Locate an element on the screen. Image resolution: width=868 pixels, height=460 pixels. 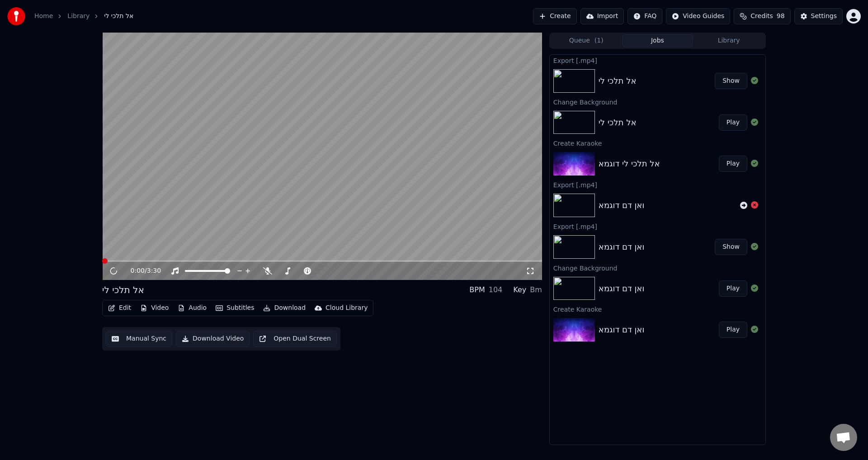
button: Manual Sync is located at coordinates (139, 339).